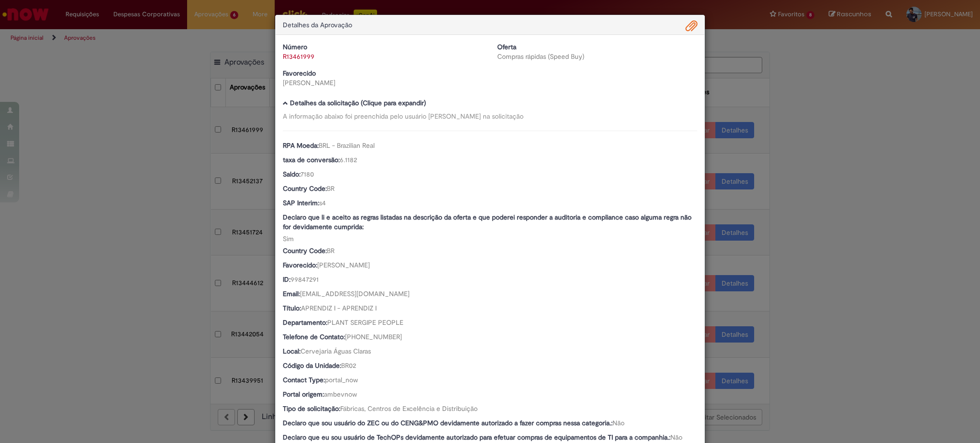 This screenshot has width=980, height=443. Describe the element at coordinates (317, 25) in the screenshot. I see `span: Detalhes da Aprovação` at that location.